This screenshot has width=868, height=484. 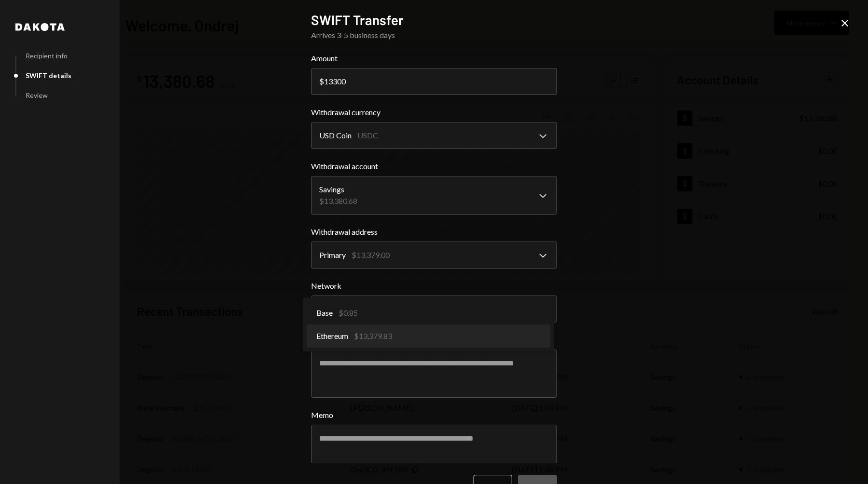 I want to click on label: Amount, so click(x=434, y=58).